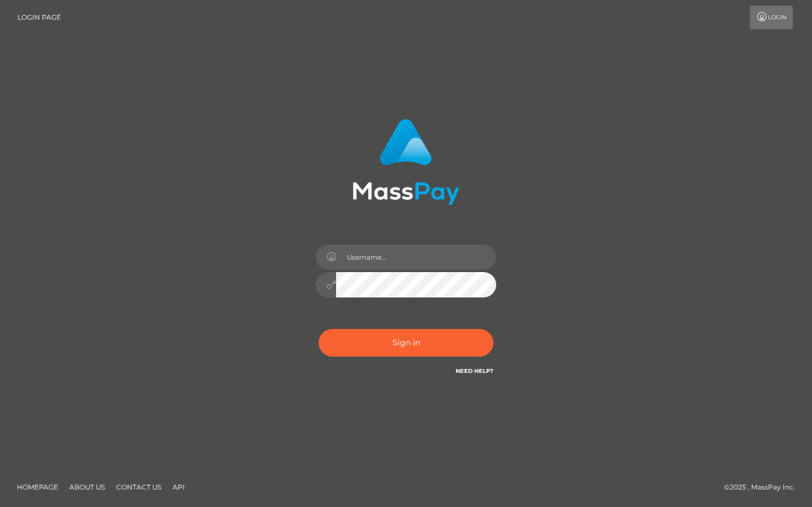  What do you see at coordinates (87, 487) in the screenshot?
I see `a: About Us` at bounding box center [87, 487].